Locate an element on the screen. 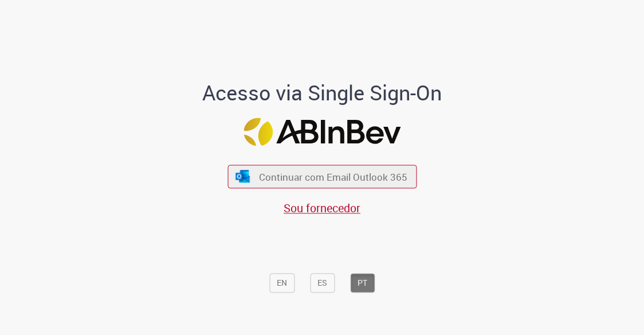 This screenshot has width=644, height=335. button: EN is located at coordinates (282, 283).